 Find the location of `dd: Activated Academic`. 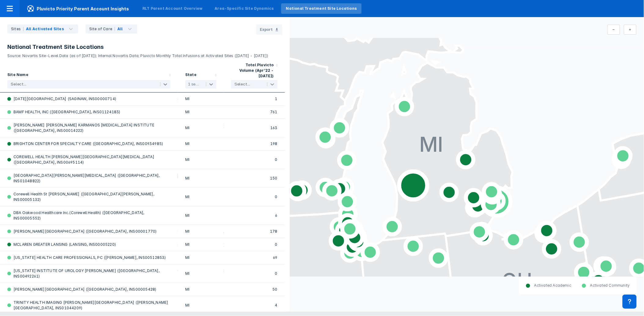

dd: Activated Academic is located at coordinates (551, 285).